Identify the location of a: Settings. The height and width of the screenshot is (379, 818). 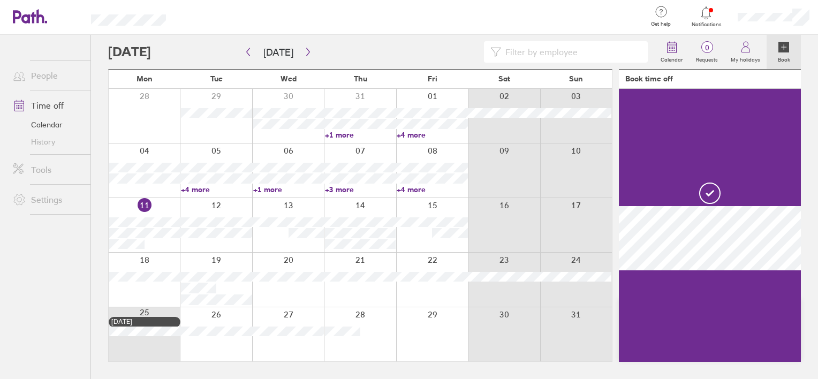
(47, 200).